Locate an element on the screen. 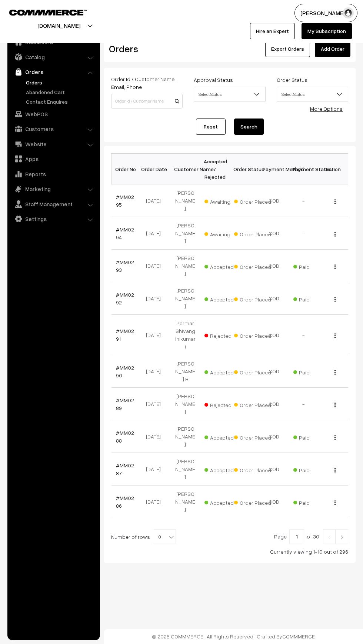 This screenshot has width=363, height=644. a: #MM0287 is located at coordinates (124, 470).